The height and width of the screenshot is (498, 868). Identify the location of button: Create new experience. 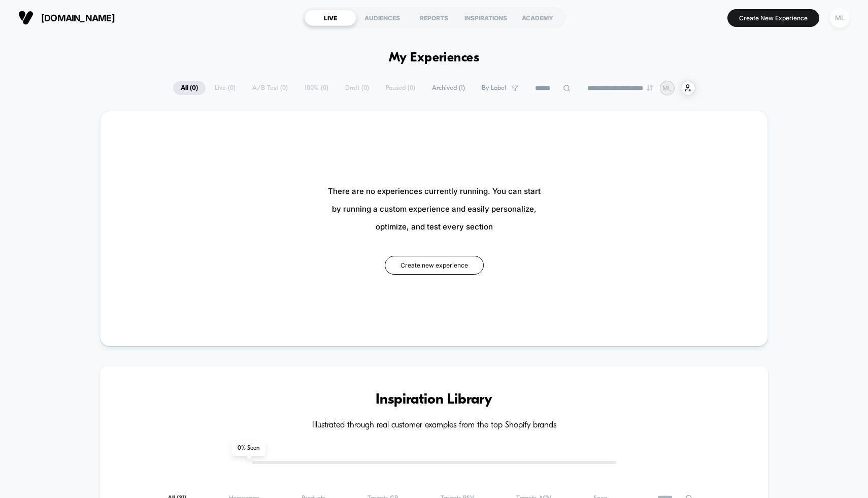
(434, 265).